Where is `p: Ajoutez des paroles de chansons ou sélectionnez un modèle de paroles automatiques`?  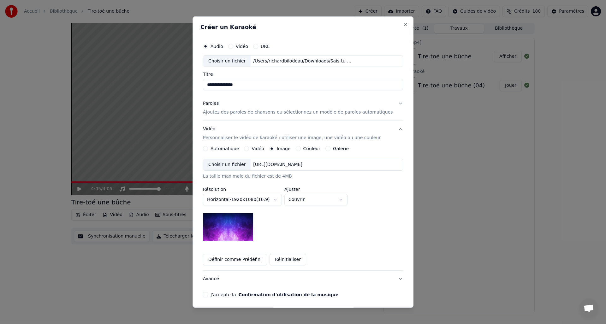 p: Ajoutez des paroles de chansons ou sélectionnez un modèle de paroles automatiques is located at coordinates (298, 112).